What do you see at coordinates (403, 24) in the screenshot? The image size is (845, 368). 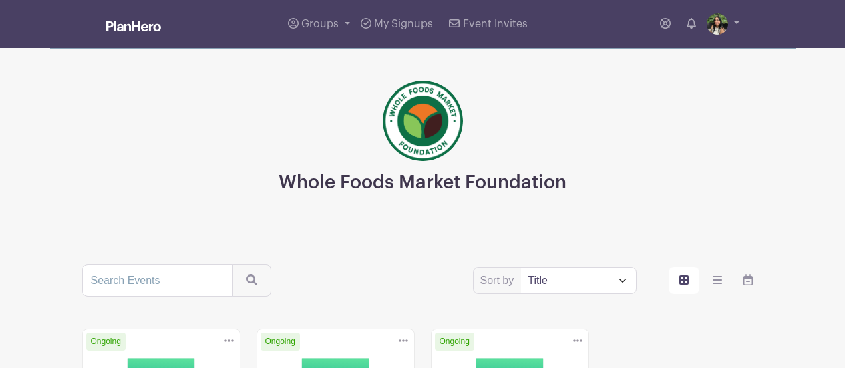 I see `span: My Signups` at bounding box center [403, 24].